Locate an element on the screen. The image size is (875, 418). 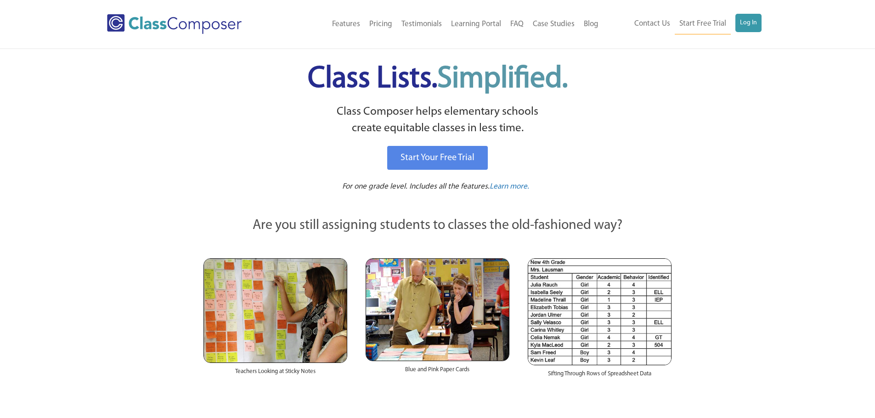
div: Sifting Through Rows of Spreadsheet Data is located at coordinates (599, 376).